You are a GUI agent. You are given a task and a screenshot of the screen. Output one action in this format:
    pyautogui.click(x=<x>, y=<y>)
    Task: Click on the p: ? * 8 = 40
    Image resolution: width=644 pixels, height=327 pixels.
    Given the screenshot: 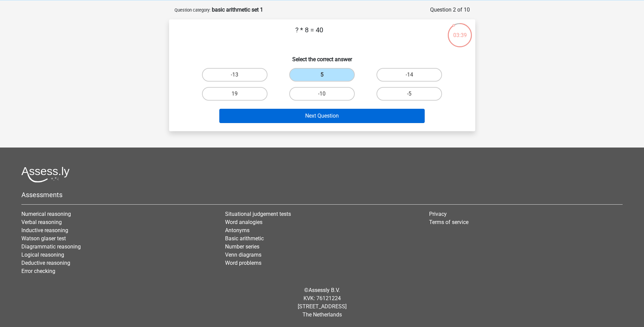 What is the action you would take?
    pyautogui.click(x=310, y=35)
    